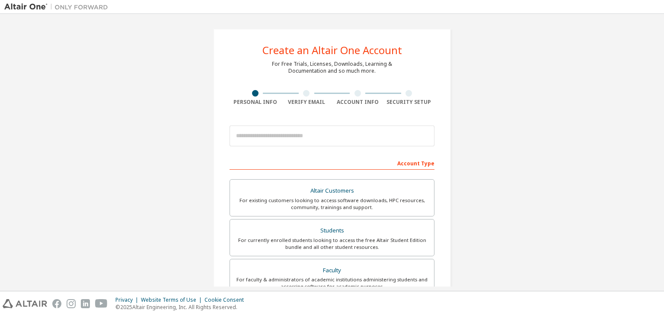  I want to click on div: Website Terms of Use, so click(173, 300).